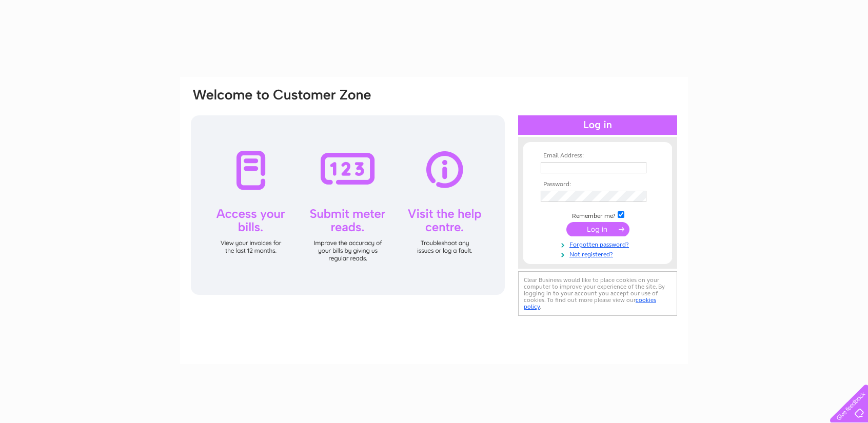 The image size is (868, 423). Describe the element at coordinates (599, 244) in the screenshot. I see `a: Forgotten password?` at that location.